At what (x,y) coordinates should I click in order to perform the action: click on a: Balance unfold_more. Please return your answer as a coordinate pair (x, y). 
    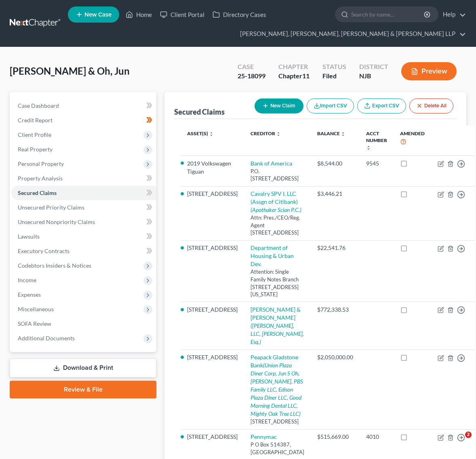
    Looking at the image, I should click on (331, 133).